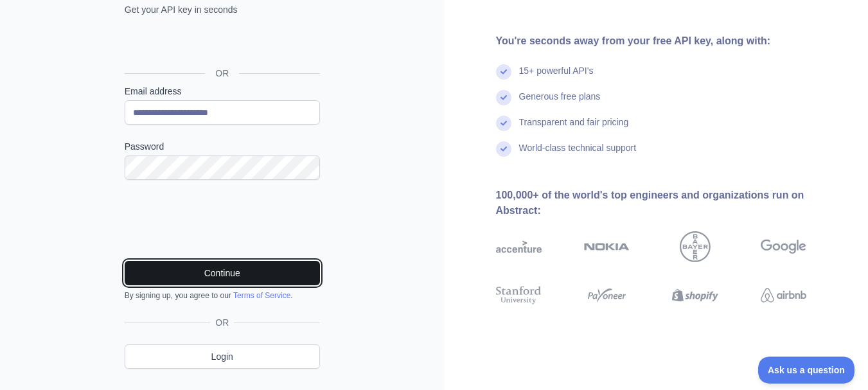 This screenshot has height=390, width=868. Describe the element at coordinates (672, 41) in the screenshot. I see `div: You're seconds away from your free API key, along with:` at that location.